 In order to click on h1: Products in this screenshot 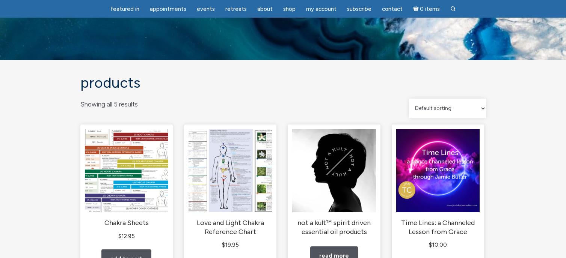, I will do `click(283, 83)`.